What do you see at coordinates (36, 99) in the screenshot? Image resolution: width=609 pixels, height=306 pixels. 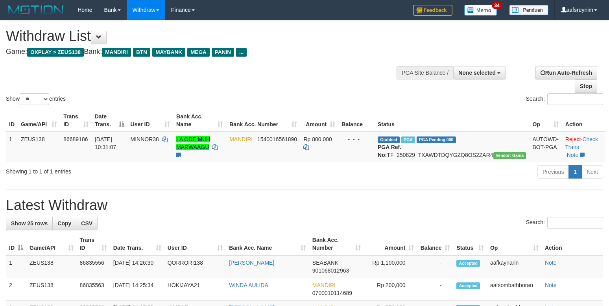 I see `label: Show entries` at bounding box center [36, 99].